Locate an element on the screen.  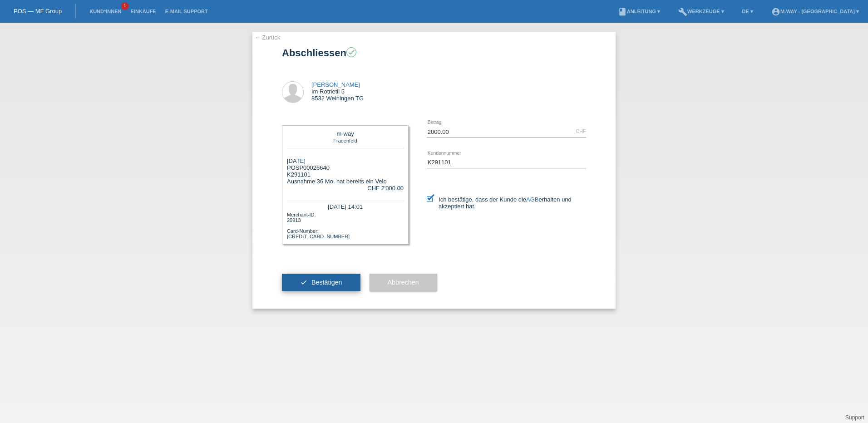
div: CHF is located at coordinates (580, 131).